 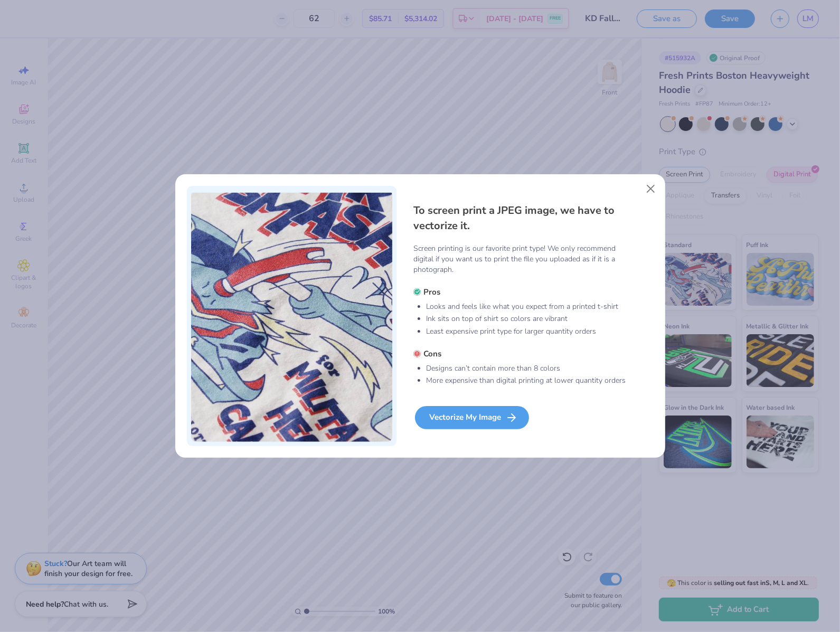 I want to click on p: Screen printing is our favorite print type! We only recommend digital if you want us to print the..., so click(x=520, y=260).